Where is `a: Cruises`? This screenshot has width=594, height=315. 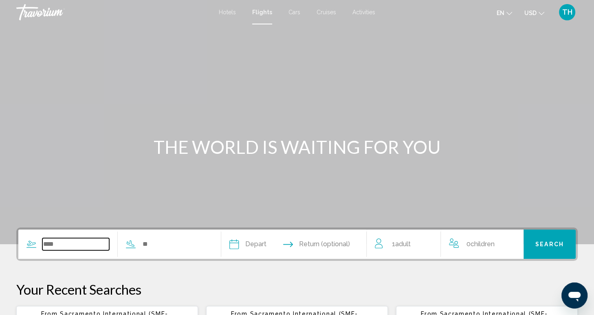
a: Cruises is located at coordinates (326, 12).